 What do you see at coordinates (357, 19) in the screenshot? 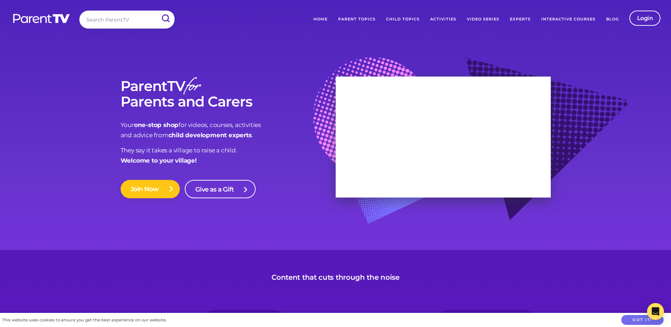
I see `a: Parent Topics` at bounding box center [357, 19].